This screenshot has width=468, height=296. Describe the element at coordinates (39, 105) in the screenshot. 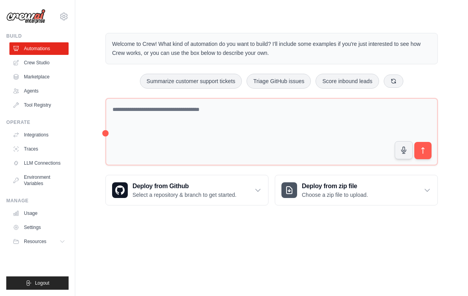

I see `a: Tool Registry` at that location.